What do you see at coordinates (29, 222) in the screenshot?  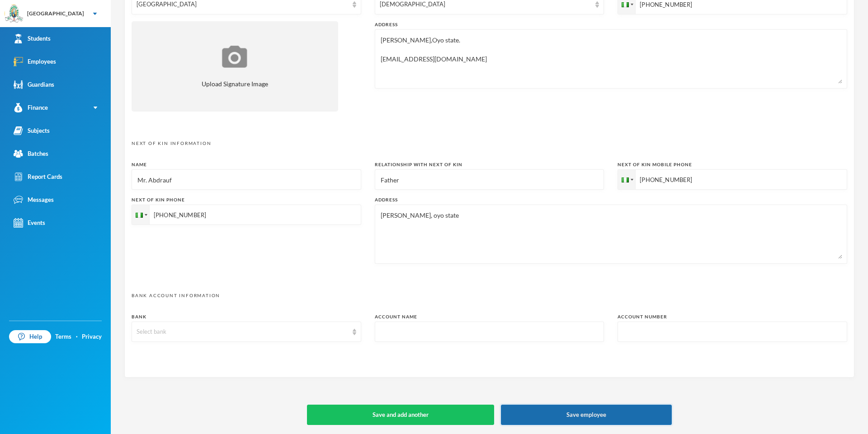 I see `div: Events` at bounding box center [29, 222].